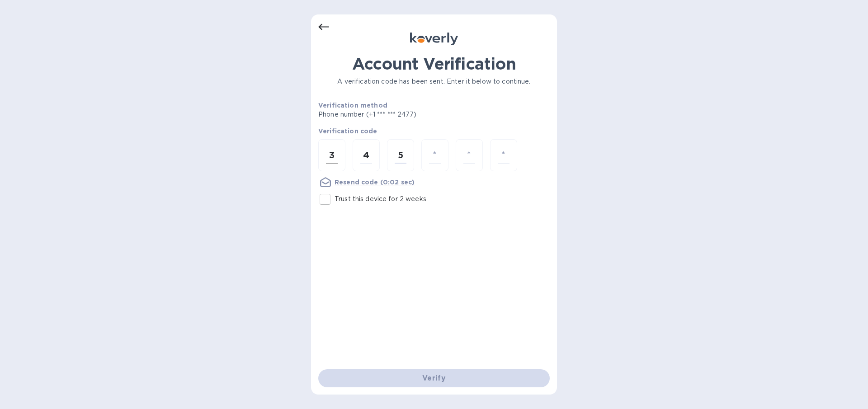  I want to click on p: Verification code, so click(434, 131).